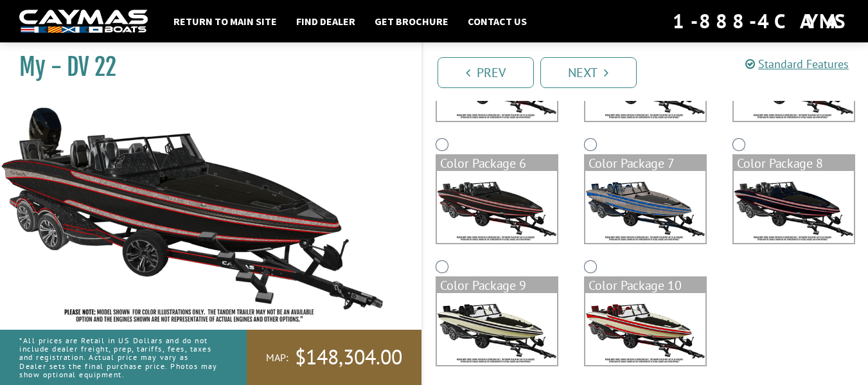  I want to click on a: Get Brochure, so click(411, 22).